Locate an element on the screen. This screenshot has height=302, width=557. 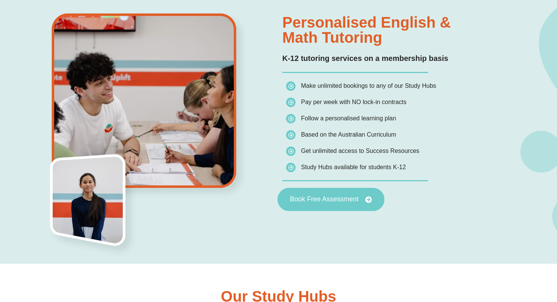
span: Pay per week with NO lock-in contracts is located at coordinates (354, 102).